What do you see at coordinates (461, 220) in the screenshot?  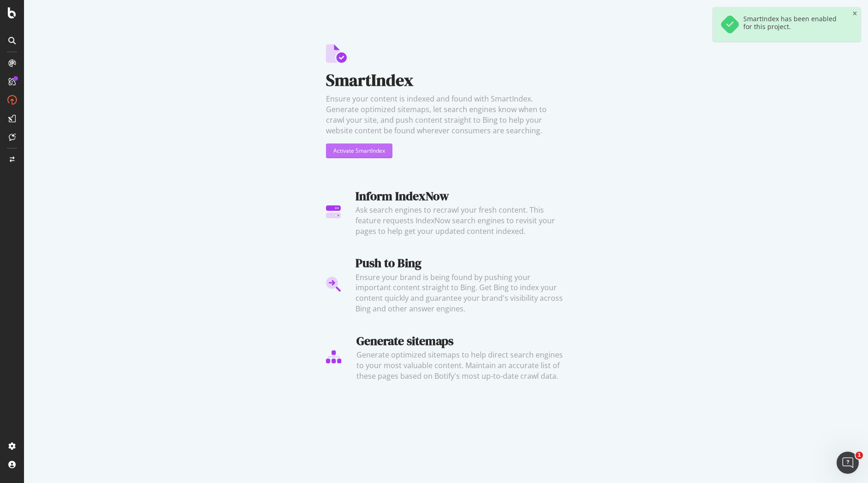 I see `div: Ask search engines to recrawl your fresh content. This feature requests IndexNow search engines t...` at bounding box center [461, 220].